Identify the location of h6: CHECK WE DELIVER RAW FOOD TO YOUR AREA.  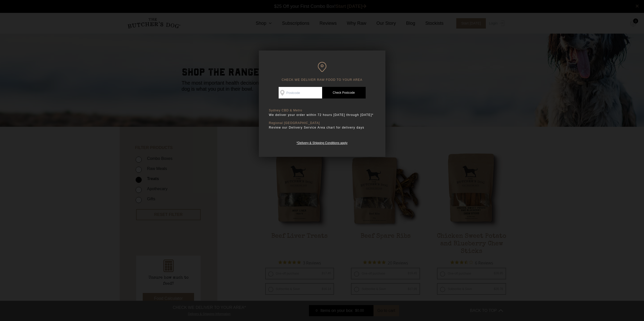
(322, 72).